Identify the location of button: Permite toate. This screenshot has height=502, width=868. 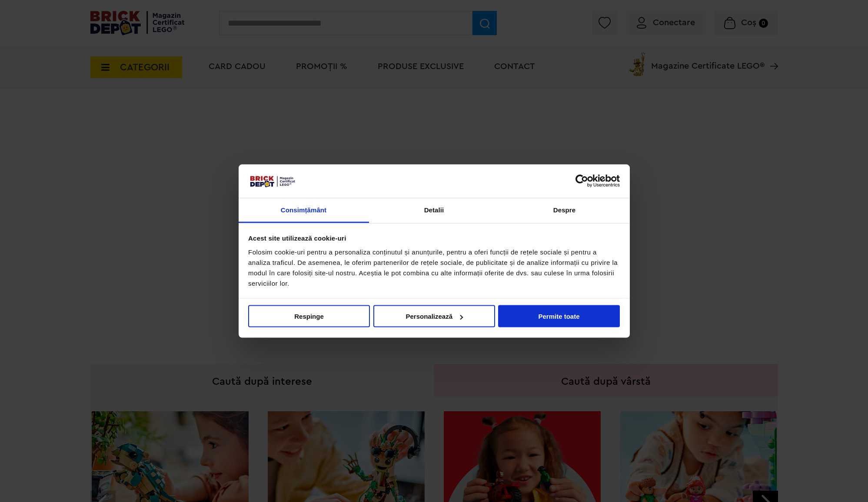
(558, 316).